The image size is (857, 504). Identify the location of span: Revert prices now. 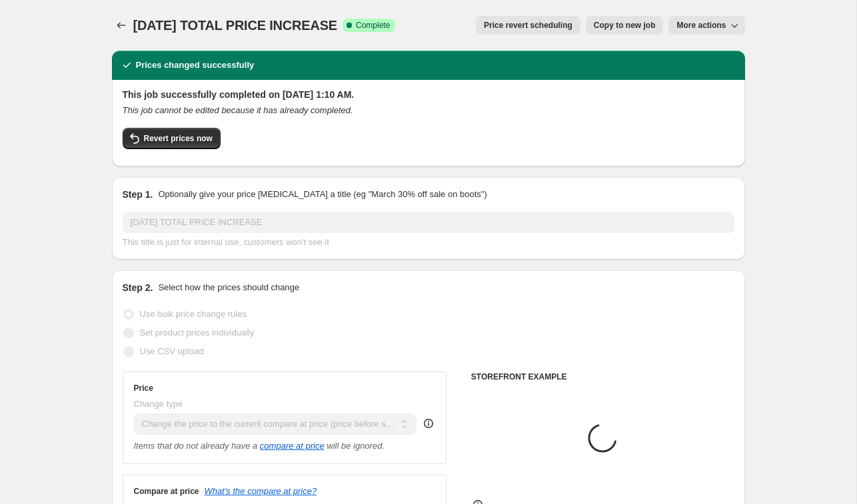
(178, 138).